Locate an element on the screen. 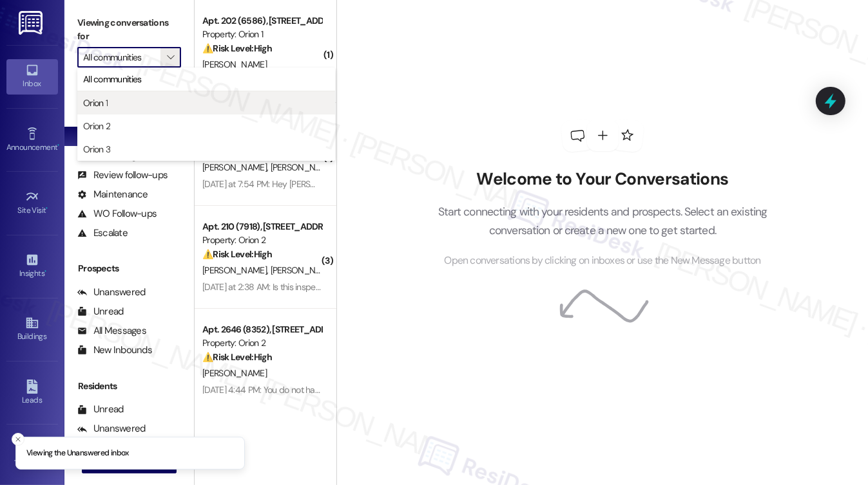 Image resolution: width=868 pixels, height=485 pixels. div: WO Follow-ups is located at coordinates (117, 214).